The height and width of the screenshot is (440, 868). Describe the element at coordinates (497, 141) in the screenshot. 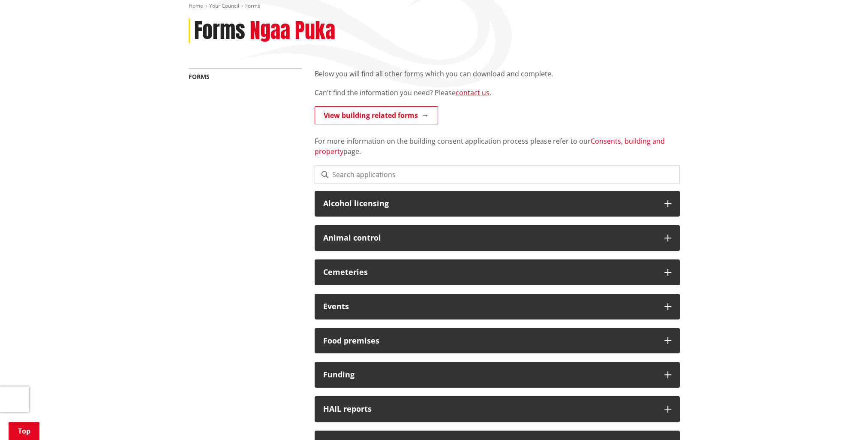

I see `p: For more information on the building consent application process please refer to our page.` at that location.